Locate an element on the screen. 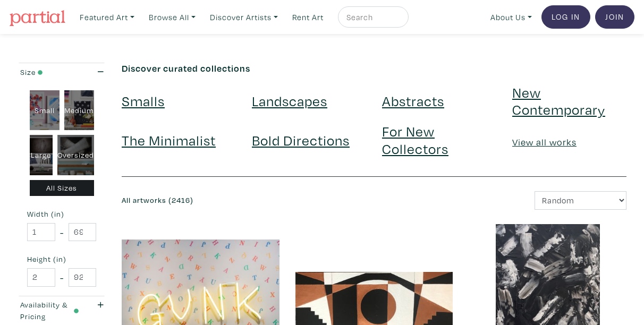 This screenshot has width=644, height=325. h6: Discover curated collections is located at coordinates (374, 69).